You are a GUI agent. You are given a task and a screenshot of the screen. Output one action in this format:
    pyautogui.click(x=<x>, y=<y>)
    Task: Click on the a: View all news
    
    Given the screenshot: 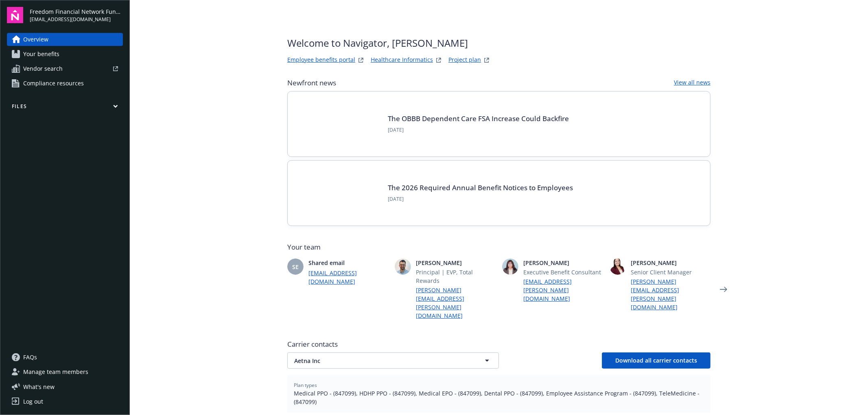 What is the action you would take?
    pyautogui.click(x=692, y=83)
    